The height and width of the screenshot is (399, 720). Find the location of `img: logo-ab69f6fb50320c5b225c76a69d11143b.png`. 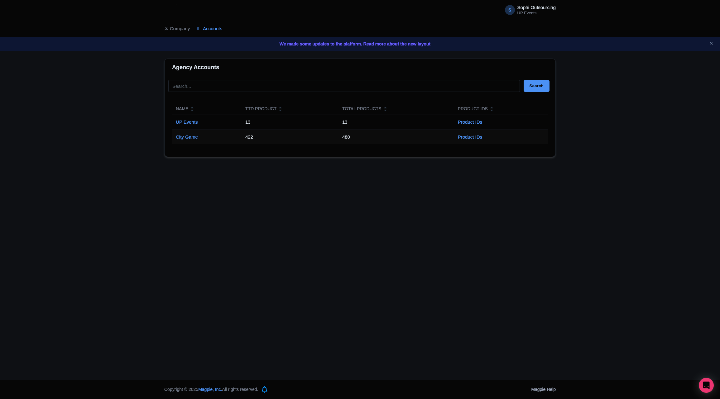

img: logo-ab69f6fb50320c5b225c76a69d11143b.png is located at coordinates (185, 10).